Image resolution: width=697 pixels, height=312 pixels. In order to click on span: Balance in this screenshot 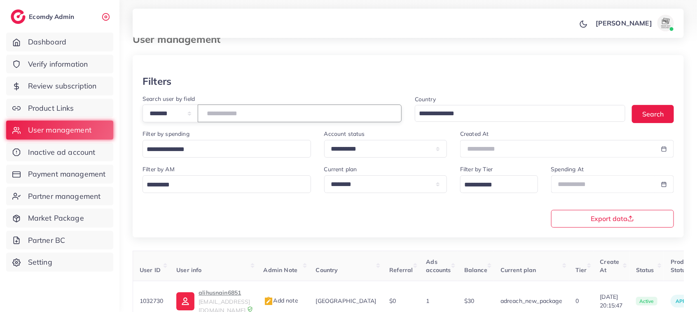, I will do `click(476, 270)`.